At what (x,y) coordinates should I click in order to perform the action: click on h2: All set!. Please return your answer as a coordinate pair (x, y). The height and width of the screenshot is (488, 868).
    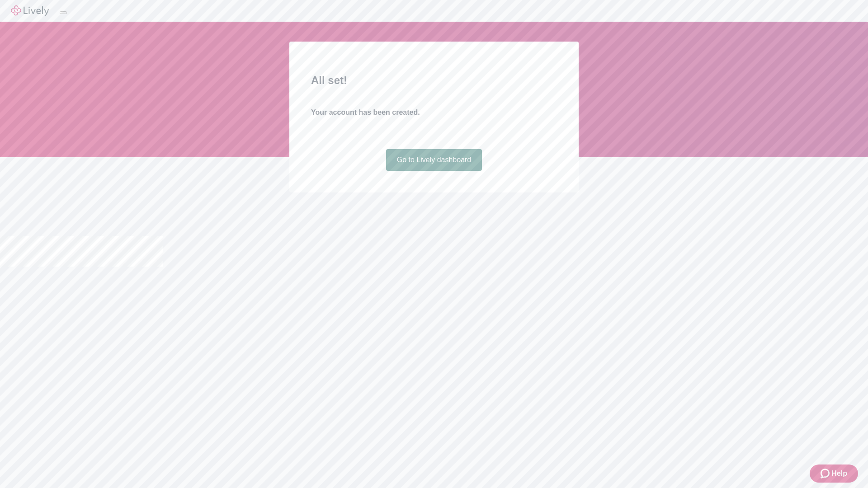
    Looking at the image, I should click on (434, 81).